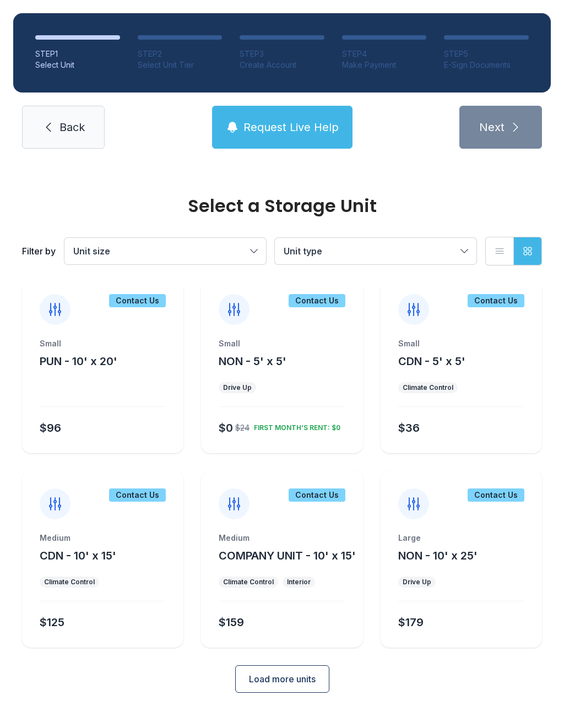  Describe the element at coordinates (282, 206) in the screenshot. I see `div: Select a Storage Unit` at that location.